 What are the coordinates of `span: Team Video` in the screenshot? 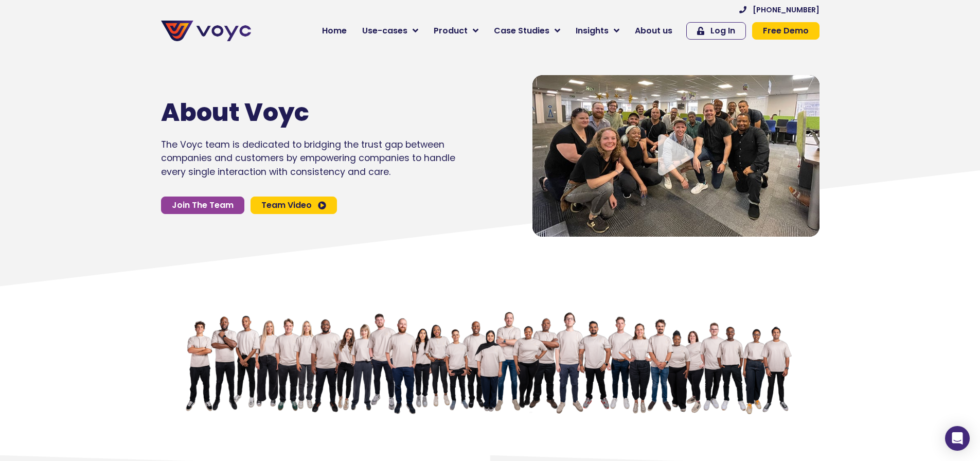 It's located at (287, 205).